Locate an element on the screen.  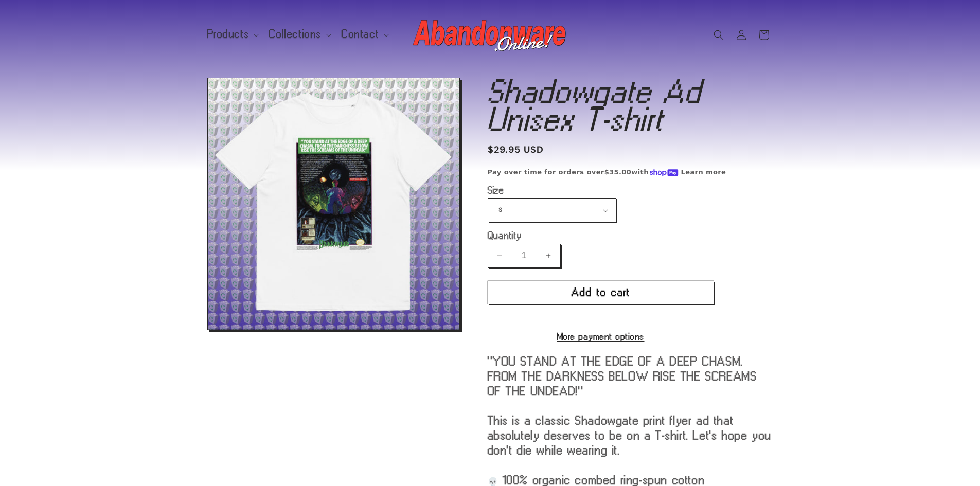
a: Abandonware is located at coordinates (490, 35).